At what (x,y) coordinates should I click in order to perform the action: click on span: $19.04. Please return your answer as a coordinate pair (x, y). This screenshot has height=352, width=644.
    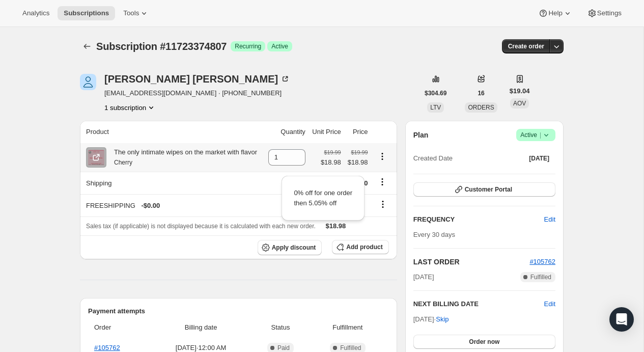
    Looking at the image, I should click on (520, 91).